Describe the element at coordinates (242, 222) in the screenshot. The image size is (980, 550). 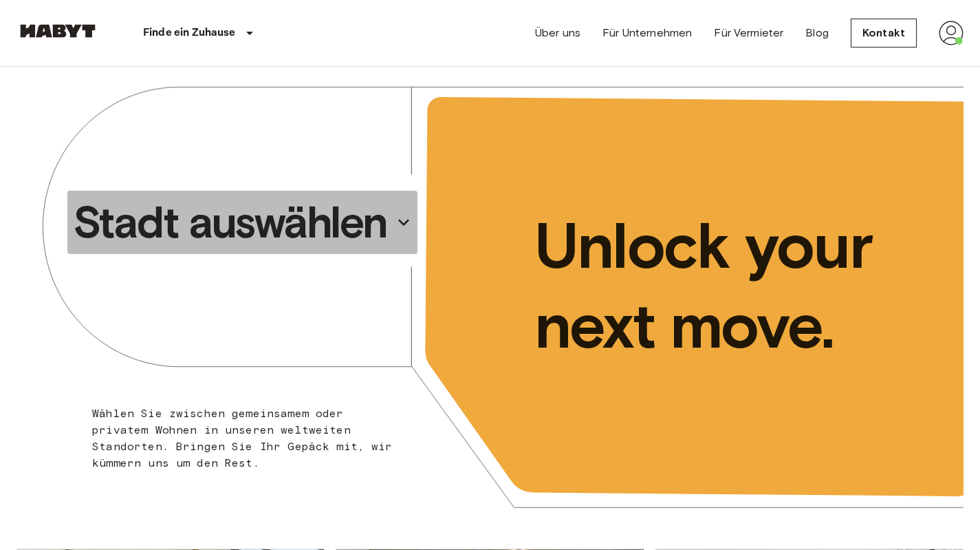
I see `button: Stadt auswählen` at that location.